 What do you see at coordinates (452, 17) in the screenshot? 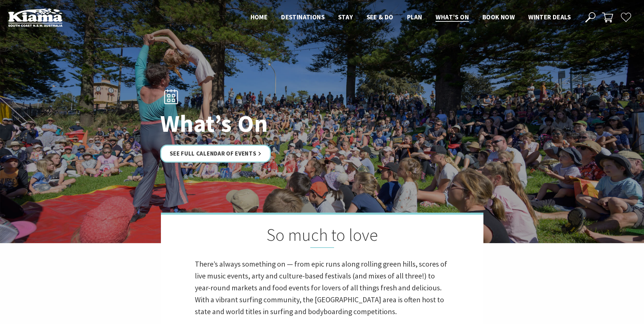
I see `span: What’s On` at bounding box center [452, 17].